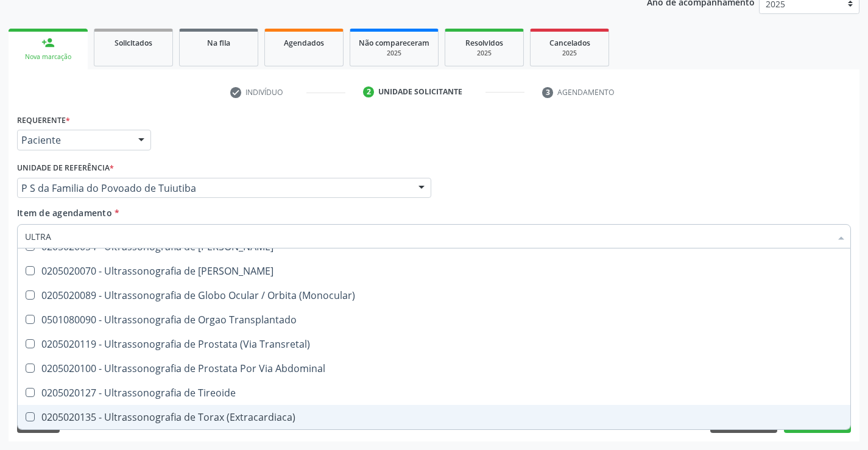 The width and height of the screenshot is (868, 450). What do you see at coordinates (434, 344) in the screenshot?
I see `div: 0205020119 - Ultrassonografia de Prostata (Via Transretal)` at bounding box center [434, 344].